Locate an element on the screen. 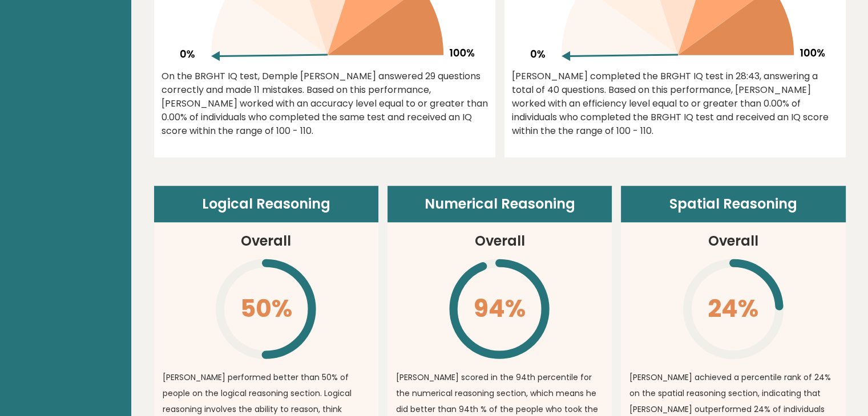 This screenshot has height=416, width=868. header: Logical Reasoning is located at coordinates (266, 204).